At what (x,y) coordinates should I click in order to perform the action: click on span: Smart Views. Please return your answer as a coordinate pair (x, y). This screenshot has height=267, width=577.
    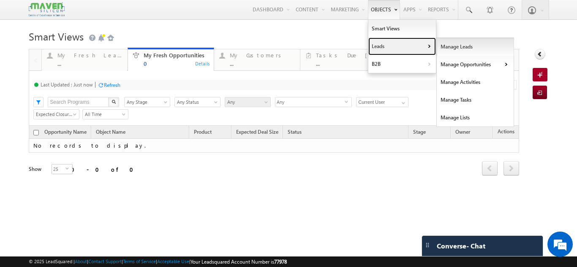
    Looking at the image, I should click on (56, 36).